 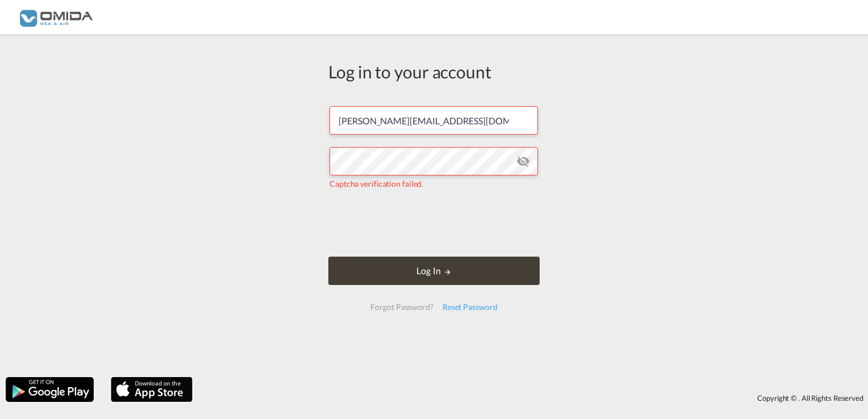 I want to click on md-icon: icon-eye-off, so click(x=523, y=161).